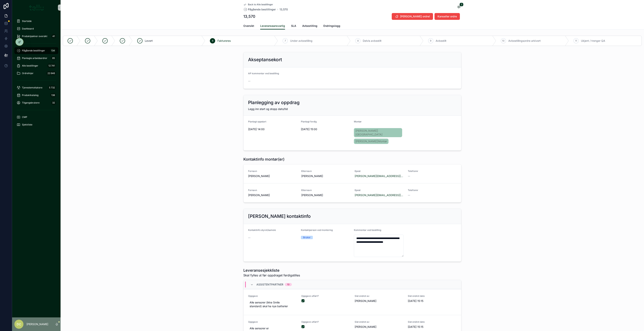 The width and height of the screenshot is (644, 331). What do you see at coordinates (53, 58) in the screenshot?
I see `div: 65` at bounding box center [53, 58].